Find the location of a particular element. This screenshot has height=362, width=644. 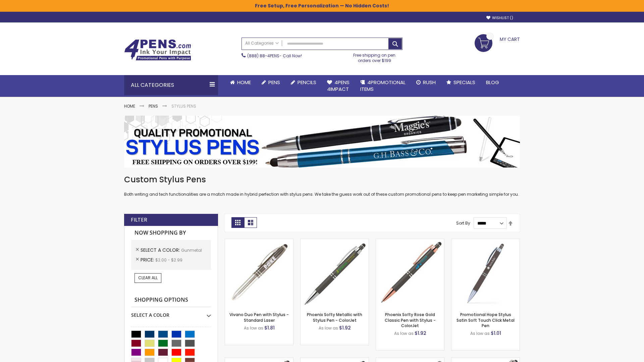

span: 4Pens 4impact is located at coordinates (338, 86).